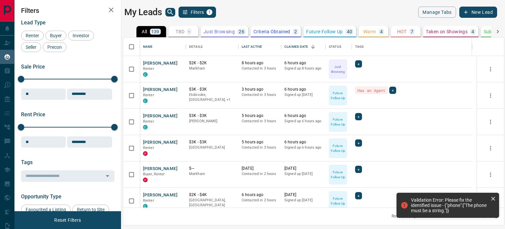 Image resolution: width=505 pixels, height=229 pixels. What do you see at coordinates (212, 174) in the screenshot?
I see `p: Markham` at bounding box center [212, 174].